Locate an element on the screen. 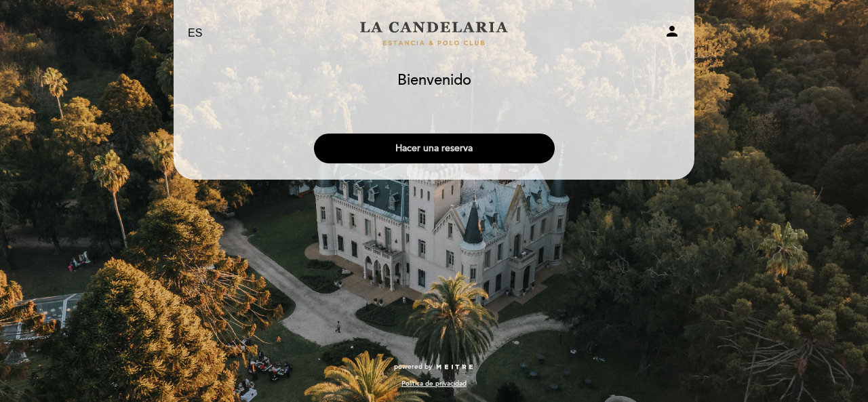 Image resolution: width=868 pixels, height=402 pixels. img: MEITRE is located at coordinates (454, 367).